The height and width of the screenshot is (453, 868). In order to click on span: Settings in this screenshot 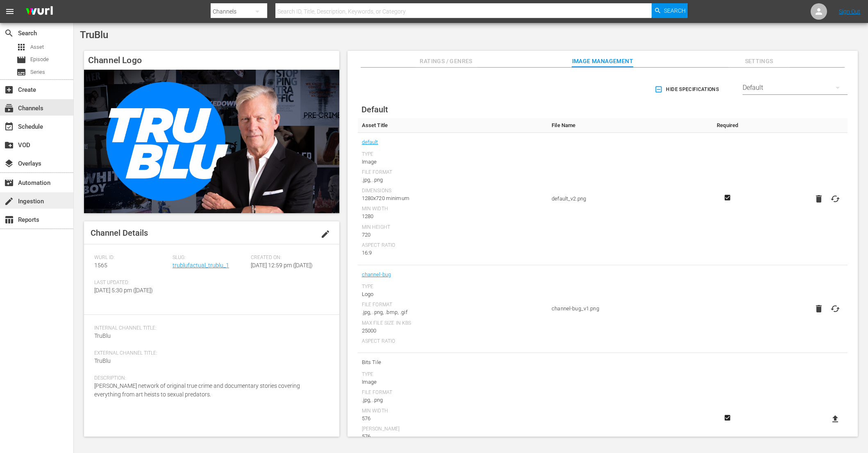, I will do `click(759, 61)`.